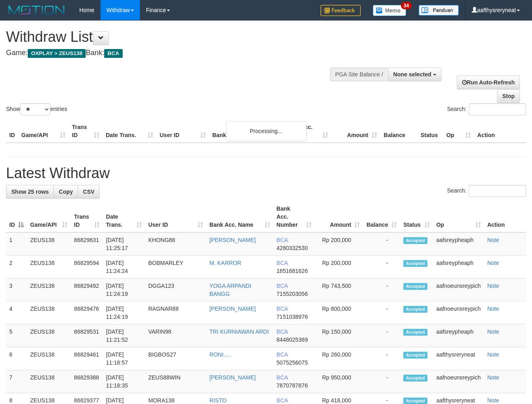 Image resolution: width=532 pixels, height=404 pixels. Describe the element at coordinates (30, 192) in the screenshot. I see `span: Show 25 rows` at that location.